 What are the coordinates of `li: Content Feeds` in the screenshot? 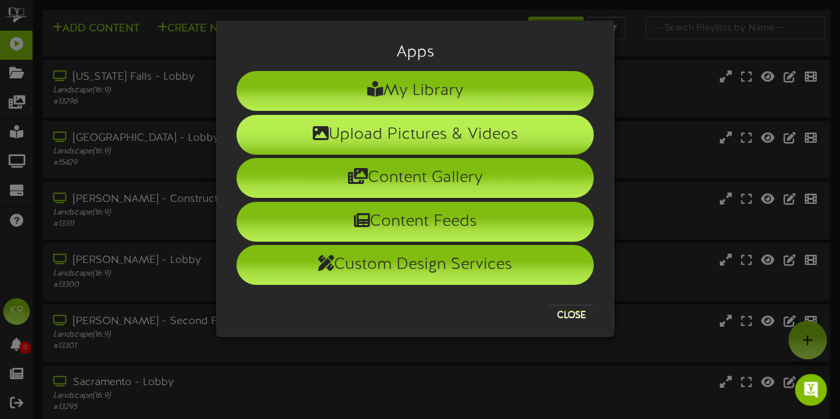 It's located at (415, 222).